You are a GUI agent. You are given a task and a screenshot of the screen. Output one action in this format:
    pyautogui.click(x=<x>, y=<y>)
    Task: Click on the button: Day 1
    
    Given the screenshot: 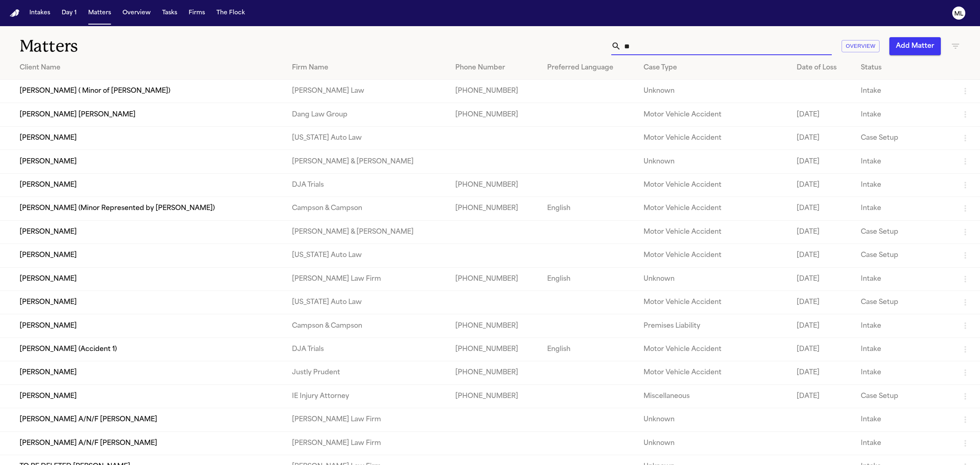 What is the action you would take?
    pyautogui.click(x=69, y=13)
    